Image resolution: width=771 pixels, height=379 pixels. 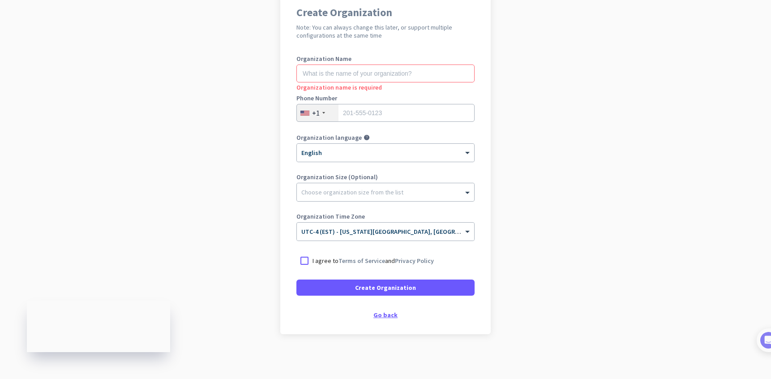 What do you see at coordinates (386, 31) in the screenshot?
I see `h2: Note: You can always change this later, or support multiple configurations at the same time` at bounding box center [386, 31].